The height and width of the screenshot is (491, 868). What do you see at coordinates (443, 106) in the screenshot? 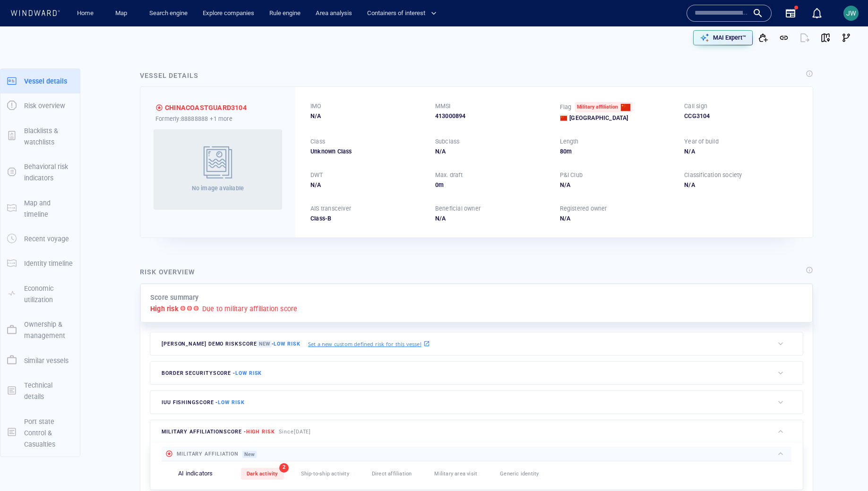
I see `p: MMSI` at bounding box center [443, 106].